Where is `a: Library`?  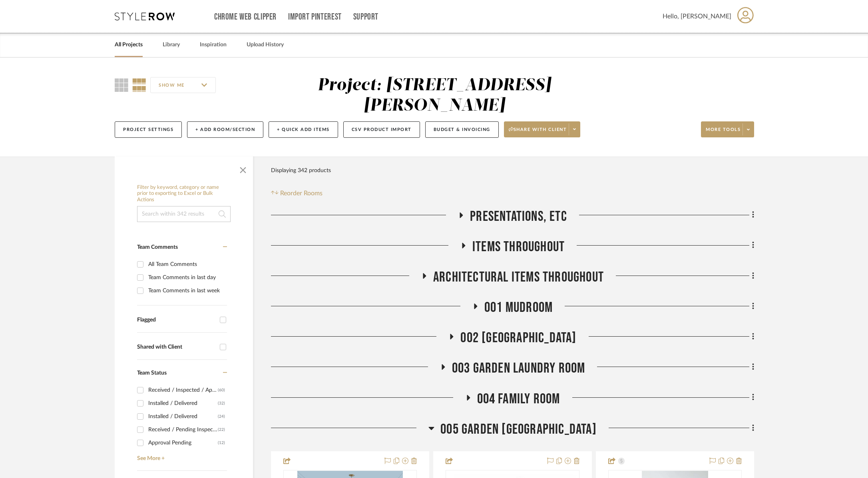
a: Library is located at coordinates (171, 45).